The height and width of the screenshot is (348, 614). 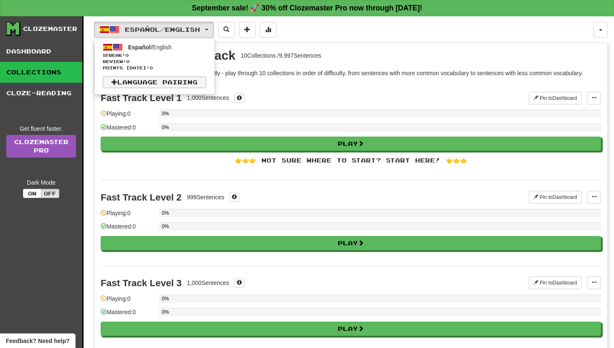 I want to click on div: 10 Collections / 9,997 Sentences, so click(x=281, y=56).